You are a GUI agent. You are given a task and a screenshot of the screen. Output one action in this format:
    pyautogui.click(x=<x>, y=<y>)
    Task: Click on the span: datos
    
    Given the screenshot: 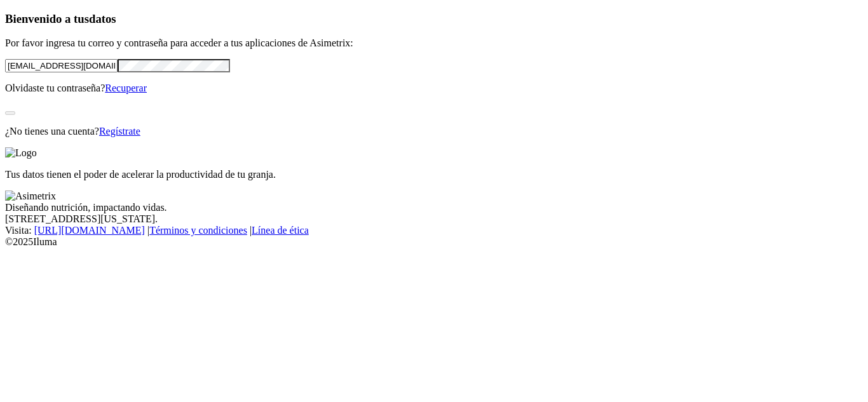 What is the action you would take?
    pyautogui.click(x=102, y=18)
    